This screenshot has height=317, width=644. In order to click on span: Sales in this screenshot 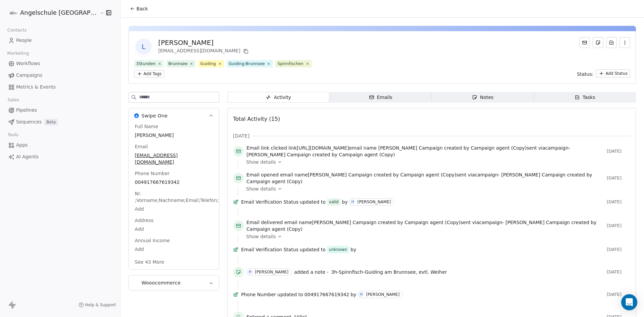, I will do `click(13, 100)`.